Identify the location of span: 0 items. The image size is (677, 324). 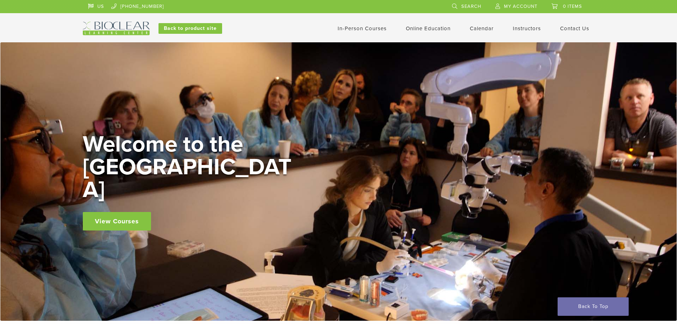
(572, 6).